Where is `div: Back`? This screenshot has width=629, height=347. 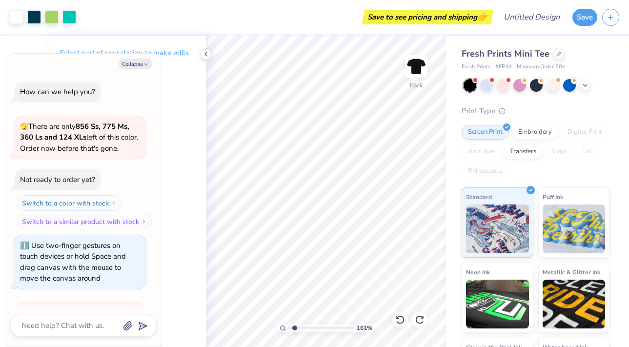
div: Back is located at coordinates (416, 85).